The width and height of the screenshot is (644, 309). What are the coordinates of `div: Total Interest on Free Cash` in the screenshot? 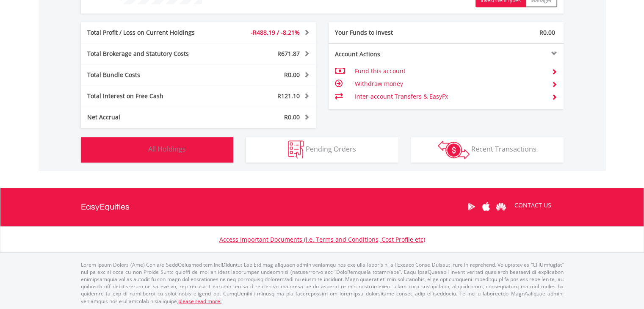 It's located at (150, 96).